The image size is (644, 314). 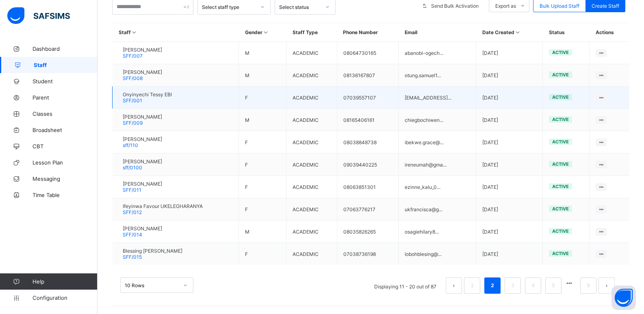 I want to click on th: Phone Number, so click(x=368, y=33).